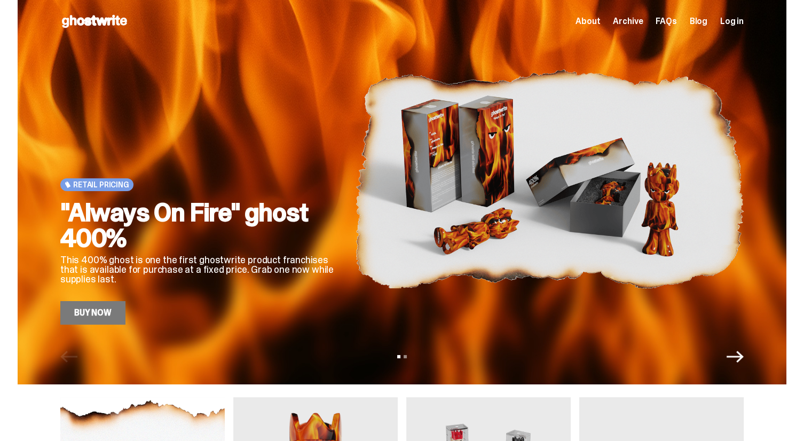 Image resolution: width=812 pixels, height=441 pixels. I want to click on h2: "Always On Fire" ghost 400%, so click(199, 225).